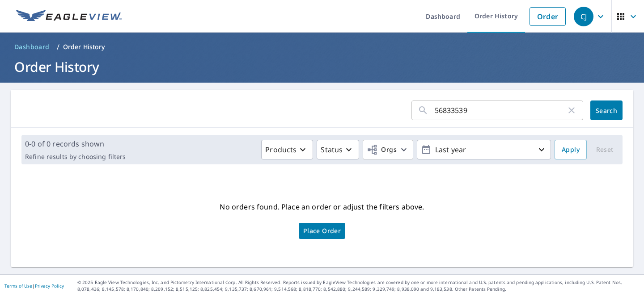  Describe the element at coordinates (388, 149) in the screenshot. I see `button: Orgs` at that location.